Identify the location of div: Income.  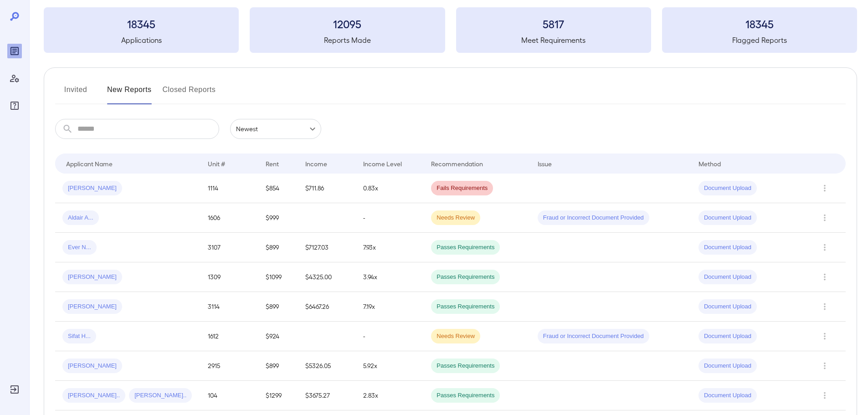
(317, 164).